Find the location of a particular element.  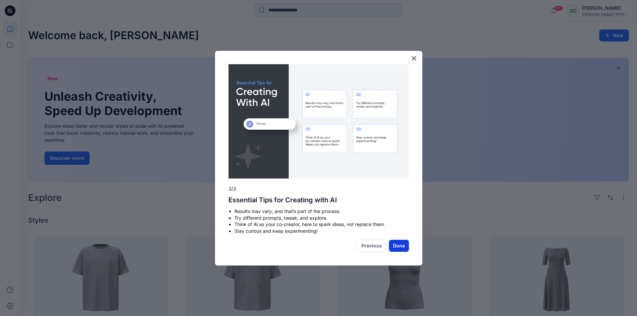

button: Done is located at coordinates (399, 246).